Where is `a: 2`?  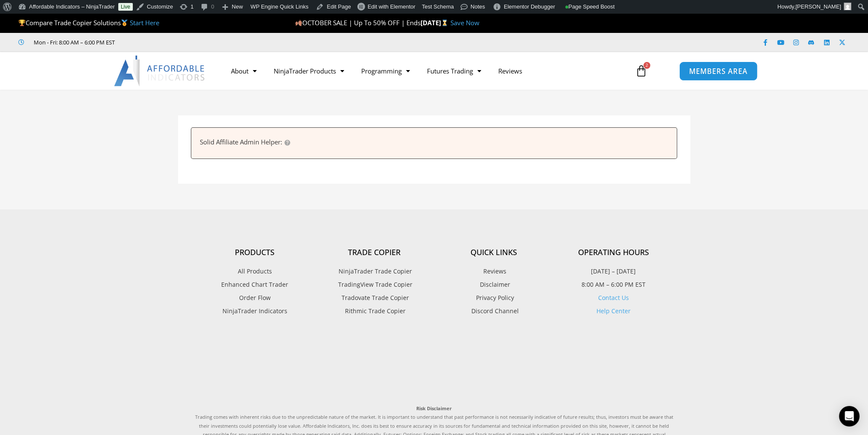
a: 2 is located at coordinates (641, 71).